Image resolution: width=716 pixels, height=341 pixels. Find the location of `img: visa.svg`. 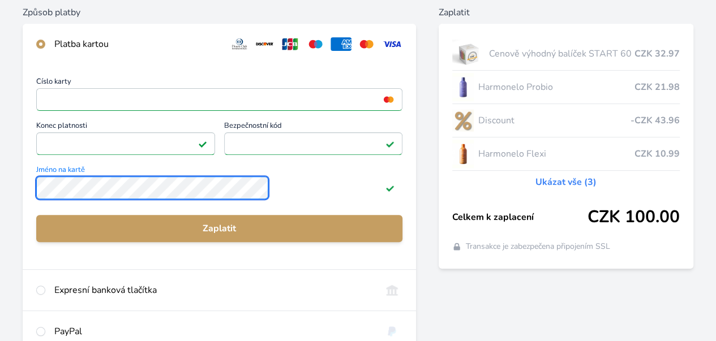

img: visa.svg is located at coordinates (392, 44).